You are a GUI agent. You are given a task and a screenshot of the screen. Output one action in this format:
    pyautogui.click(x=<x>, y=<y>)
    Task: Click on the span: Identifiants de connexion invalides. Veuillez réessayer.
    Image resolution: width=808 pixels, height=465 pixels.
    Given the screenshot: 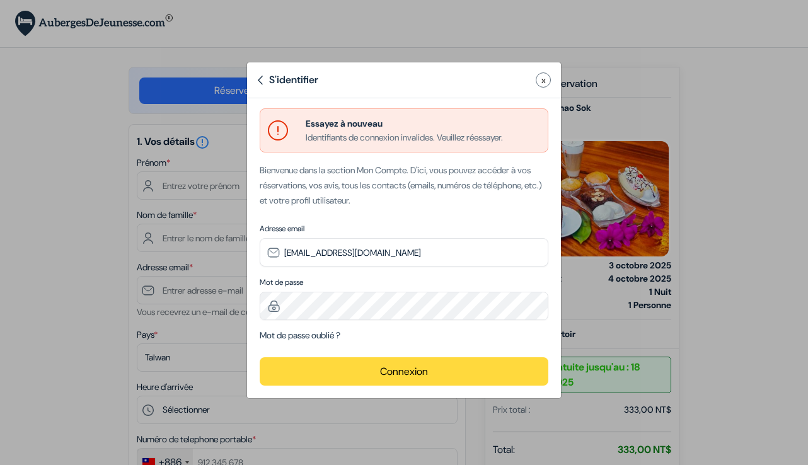 What is the action you would take?
    pyautogui.click(x=404, y=137)
    